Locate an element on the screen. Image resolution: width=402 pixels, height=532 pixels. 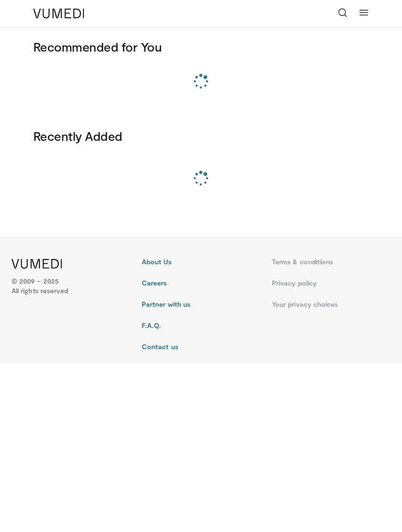
h3: Recently Added is located at coordinates (201, 136).